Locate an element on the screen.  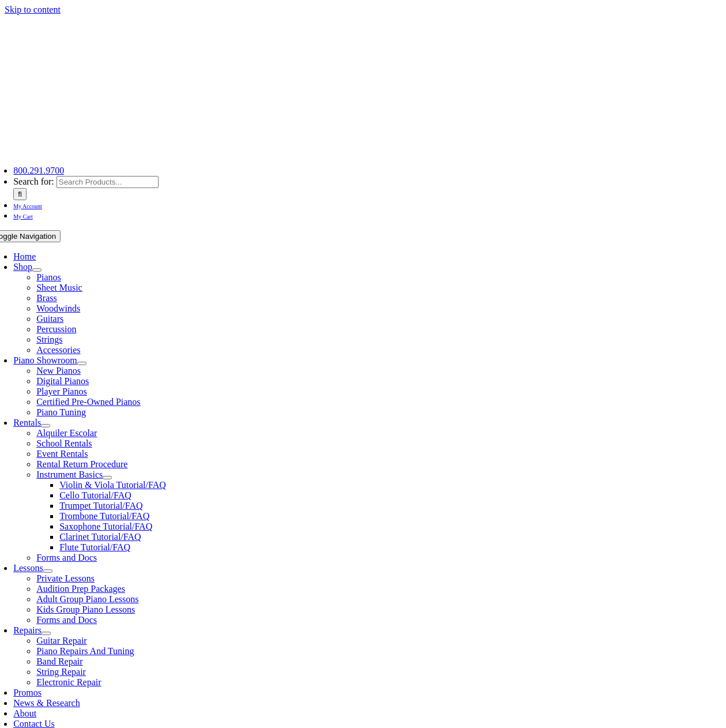
span: New Pianos is located at coordinates (58, 370).